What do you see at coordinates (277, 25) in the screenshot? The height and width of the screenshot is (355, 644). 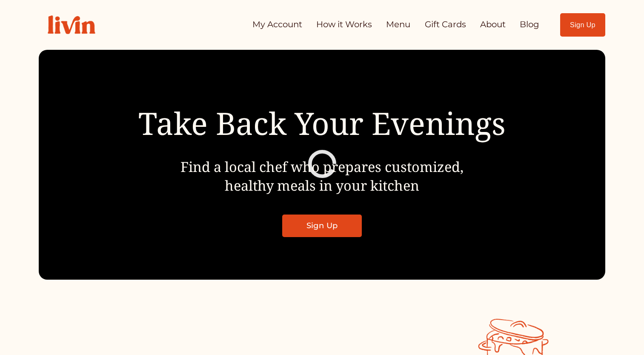 I see `a: My Account` at bounding box center [277, 25].